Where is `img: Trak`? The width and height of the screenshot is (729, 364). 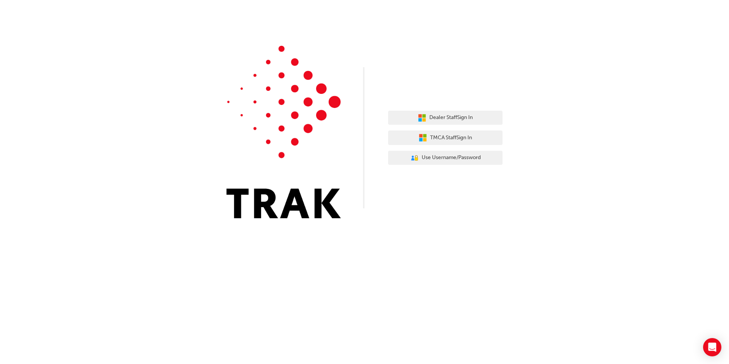 img: Trak is located at coordinates (284, 132).